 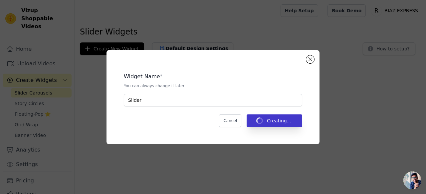 What do you see at coordinates (142, 77) in the screenshot?
I see `legend: Widget Name` at bounding box center [142, 77].